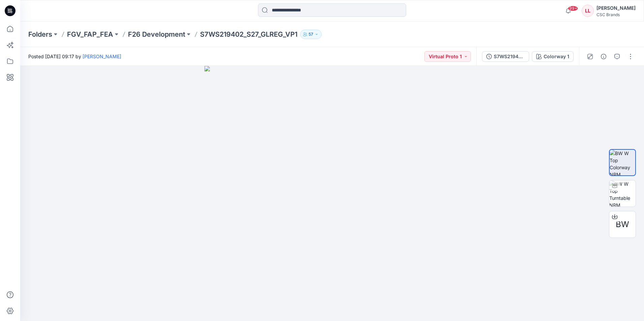 Image resolution: width=644 pixels, height=321 pixels. I want to click on span: 99+, so click(573, 9).